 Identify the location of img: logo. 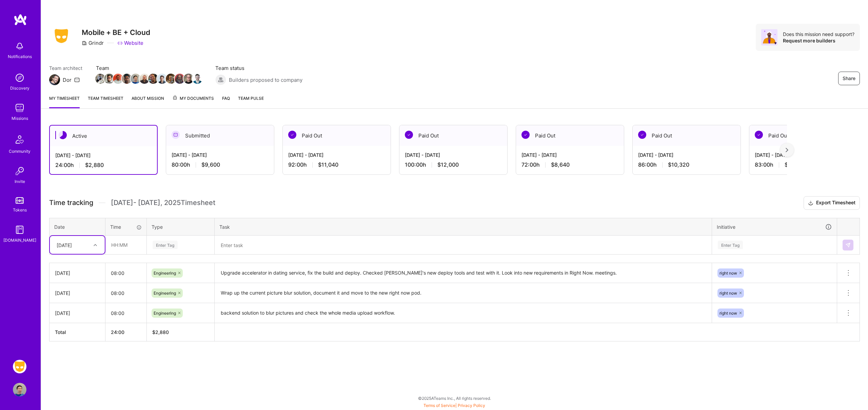
(20, 20).